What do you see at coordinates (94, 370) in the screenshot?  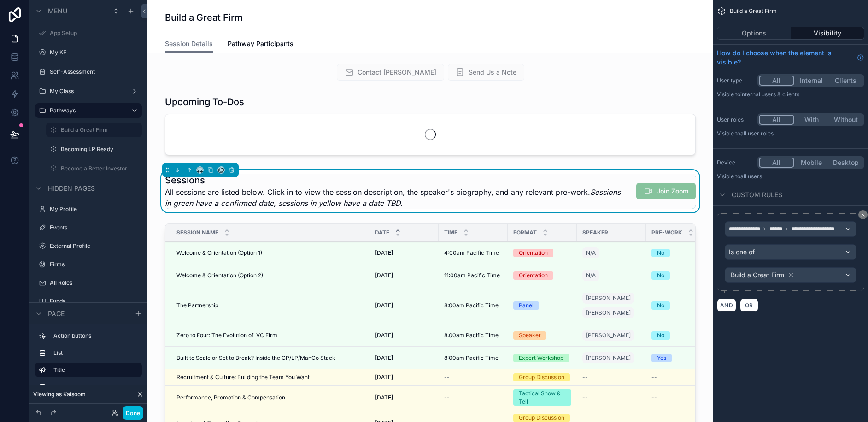 I see `label: Title` at bounding box center [94, 370].